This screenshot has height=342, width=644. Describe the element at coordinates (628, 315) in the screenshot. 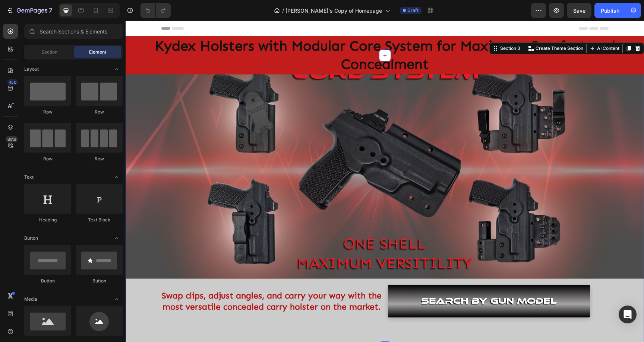

I see `div: Open Intercom Messenger` at that location.